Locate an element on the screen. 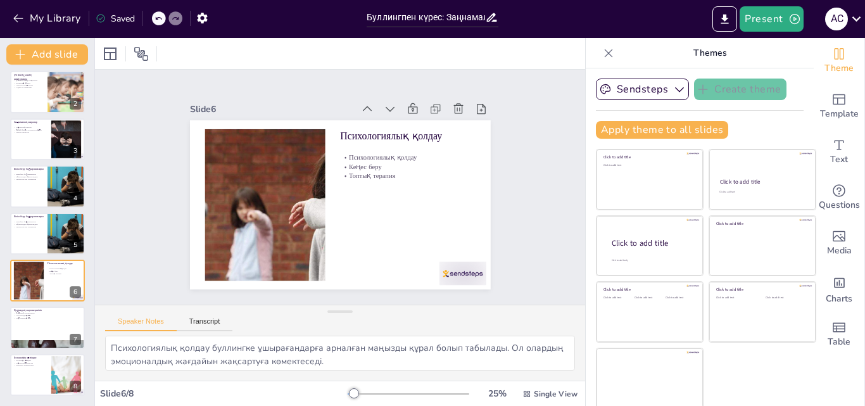  span: Single View is located at coordinates (555, 394).